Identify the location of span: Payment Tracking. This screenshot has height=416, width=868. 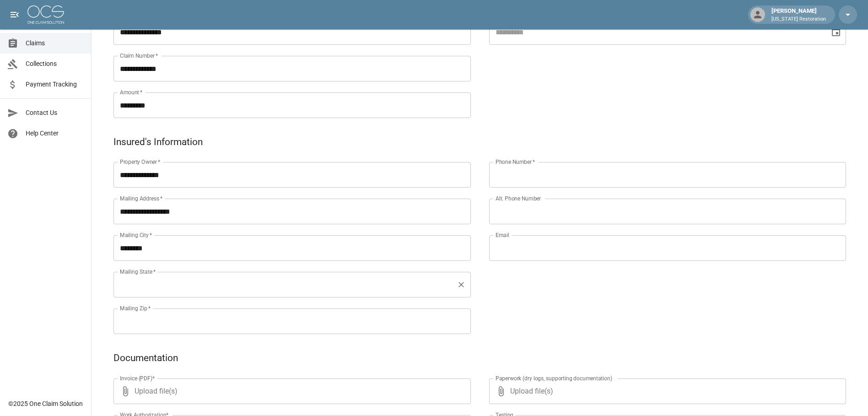
(54, 84).